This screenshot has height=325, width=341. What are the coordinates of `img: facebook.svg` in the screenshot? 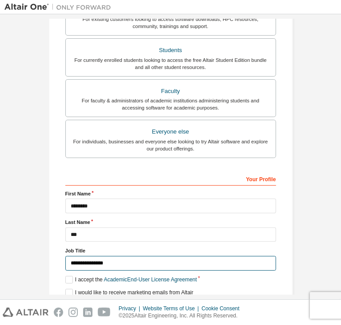 It's located at (58, 312).